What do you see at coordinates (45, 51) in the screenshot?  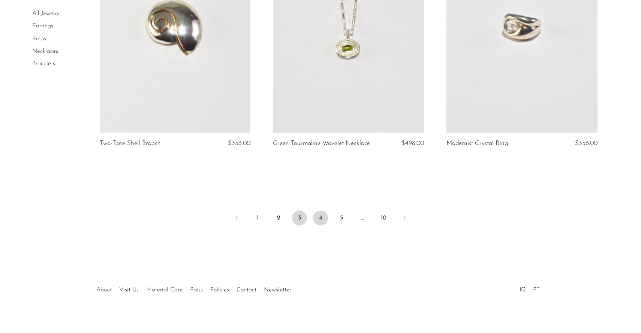 I see `a: Necklaces` at bounding box center [45, 51].